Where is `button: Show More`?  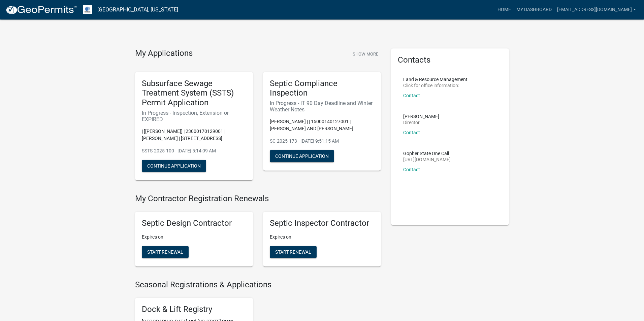 button: Show More is located at coordinates (365, 54).